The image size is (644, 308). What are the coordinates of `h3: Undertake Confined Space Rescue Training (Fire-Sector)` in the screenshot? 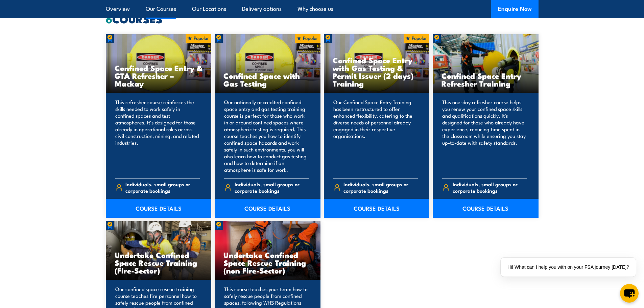 It's located at (159, 262).